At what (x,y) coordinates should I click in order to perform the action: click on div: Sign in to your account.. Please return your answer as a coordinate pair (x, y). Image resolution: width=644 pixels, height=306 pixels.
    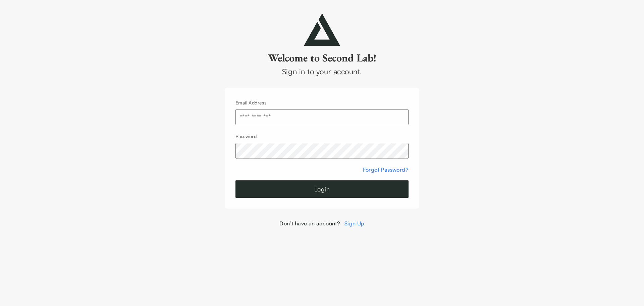
    Looking at the image, I should click on (322, 71).